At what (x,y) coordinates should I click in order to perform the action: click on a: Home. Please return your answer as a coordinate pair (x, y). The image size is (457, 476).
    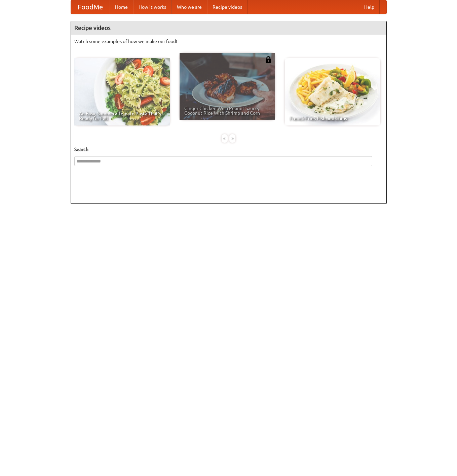
    Looking at the image, I should click on (121, 7).